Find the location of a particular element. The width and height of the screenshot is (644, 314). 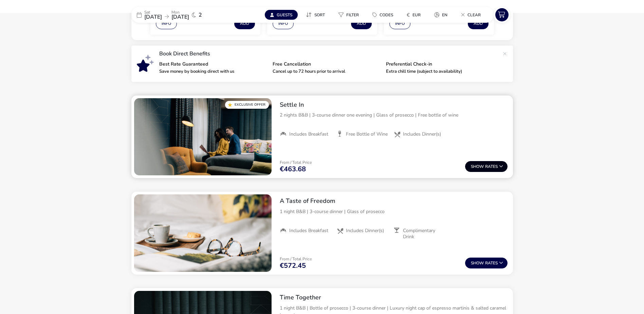

p: Best Rate Guaranteed is located at coordinates (213, 64).